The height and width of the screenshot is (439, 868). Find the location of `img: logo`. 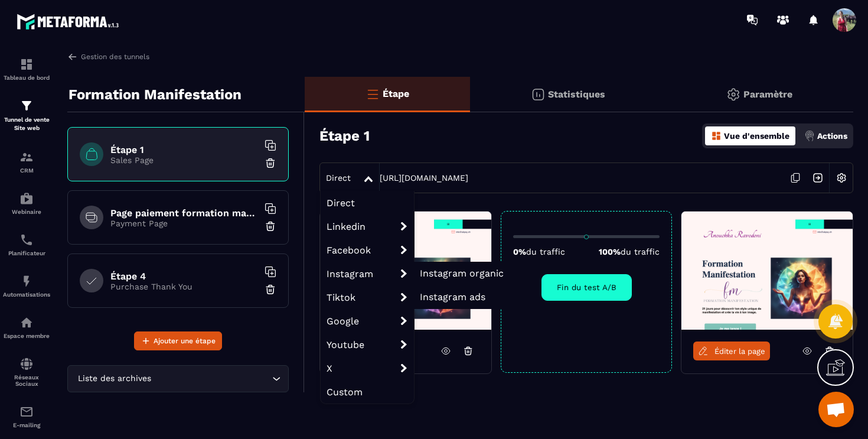

img: logo is located at coordinates (70, 22).